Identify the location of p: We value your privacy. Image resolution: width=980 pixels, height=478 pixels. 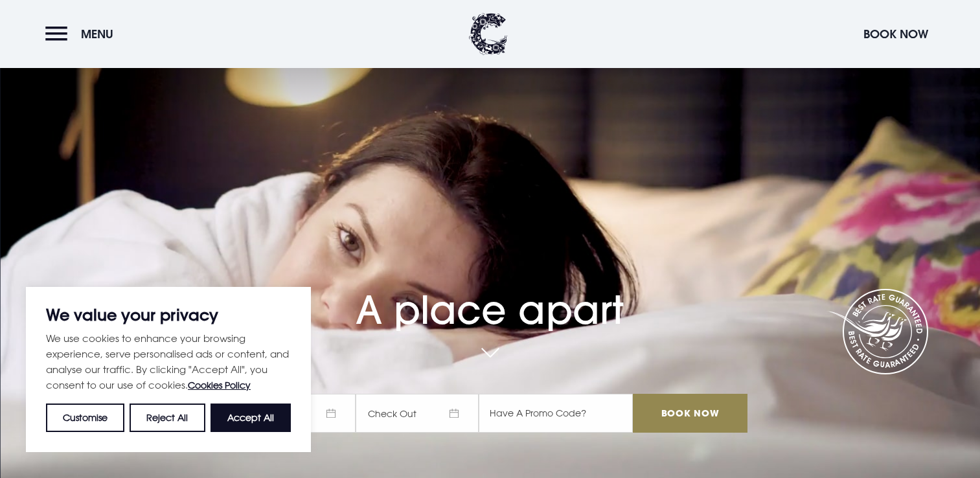
(169, 315).